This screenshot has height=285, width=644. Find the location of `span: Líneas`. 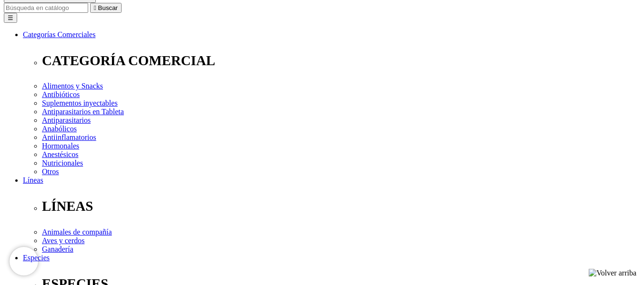

span: Líneas is located at coordinates (33, 180).